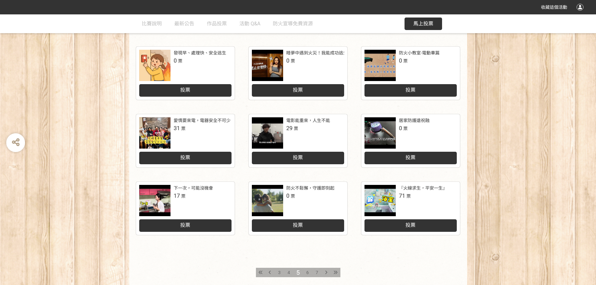 Image resolution: width=596 pixels, height=285 pixels. What do you see at coordinates (185, 73) in the screenshot?
I see `a: 發現早、處理快、安全逃生0票投票` at bounding box center [185, 73].